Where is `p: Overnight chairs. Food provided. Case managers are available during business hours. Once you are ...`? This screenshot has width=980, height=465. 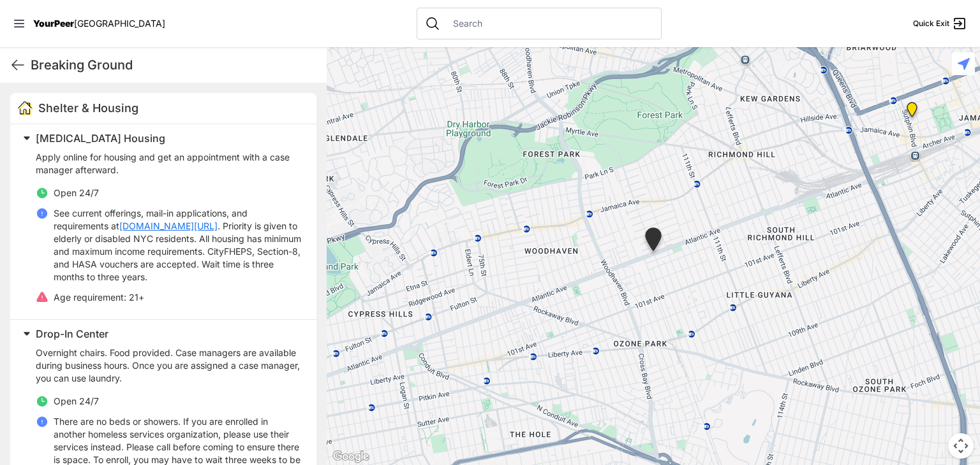 p: Overnight chairs. Food provided. Case managers are available during business hours. Once you are ... is located at coordinates (169, 366).